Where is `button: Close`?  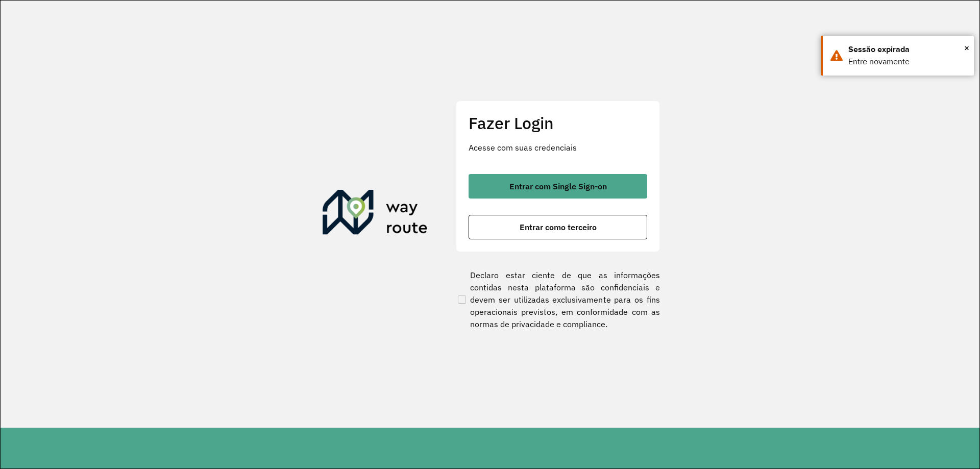 button: Close is located at coordinates (967, 48).